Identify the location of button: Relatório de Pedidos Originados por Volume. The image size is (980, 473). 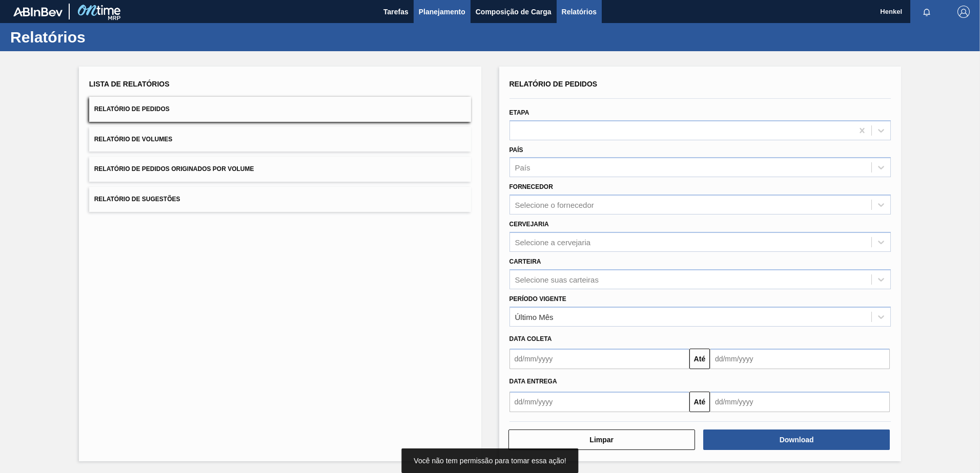
(280, 169).